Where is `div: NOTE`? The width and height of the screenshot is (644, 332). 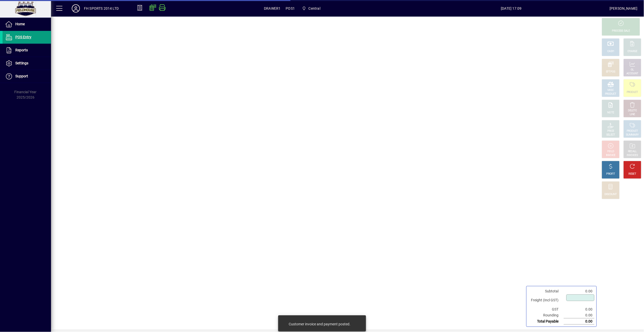
div: NOTE is located at coordinates (611, 113).